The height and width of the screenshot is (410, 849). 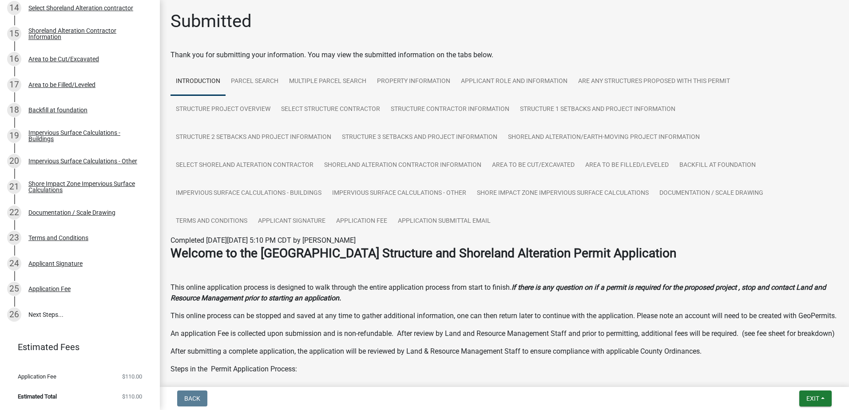 I want to click on a: Parcel search, so click(x=254, y=82).